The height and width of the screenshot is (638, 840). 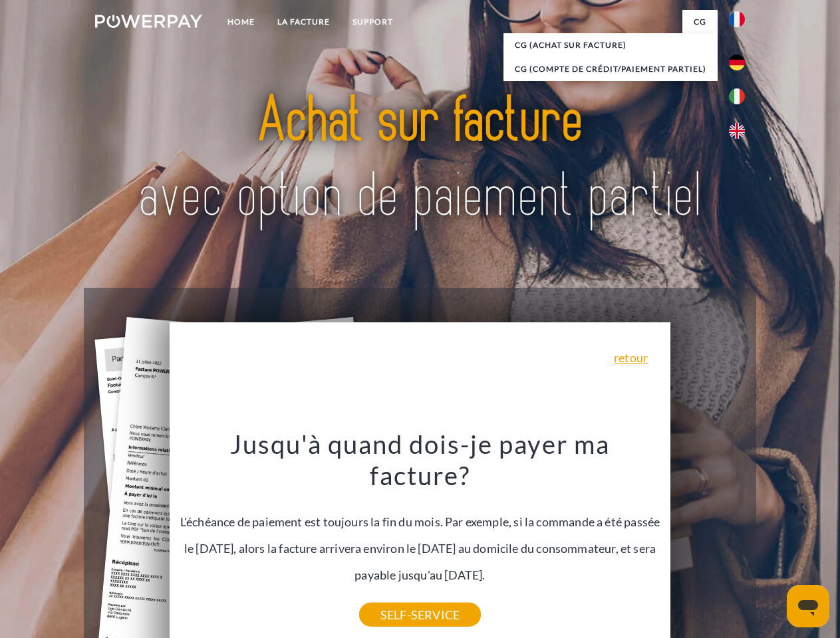 What do you see at coordinates (419, 615) in the screenshot?
I see `a: SELF-SERVICE` at bounding box center [419, 615].